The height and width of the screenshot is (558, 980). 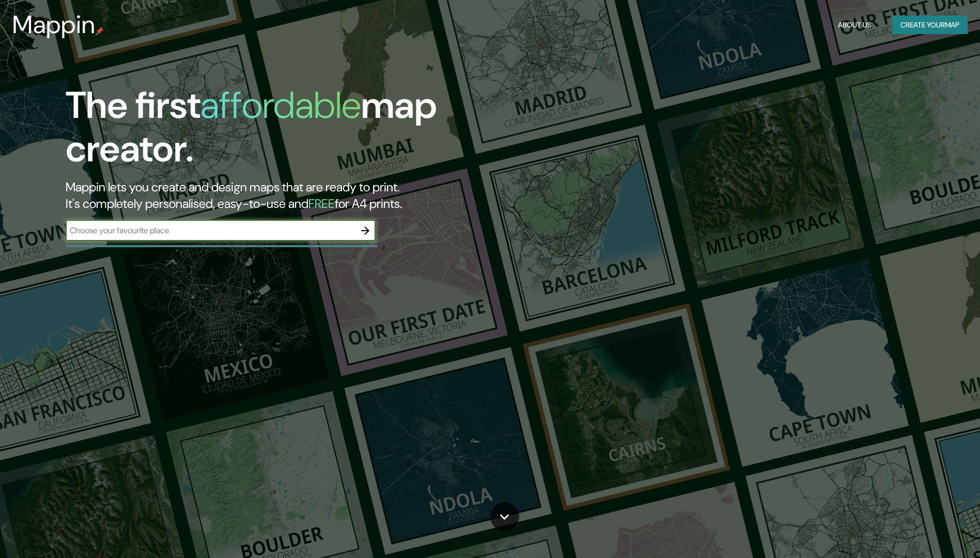 I want to click on button: Create yourmap, so click(x=930, y=25).